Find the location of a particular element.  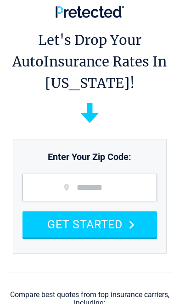

img: Pretected Logo is located at coordinates (89, 11).